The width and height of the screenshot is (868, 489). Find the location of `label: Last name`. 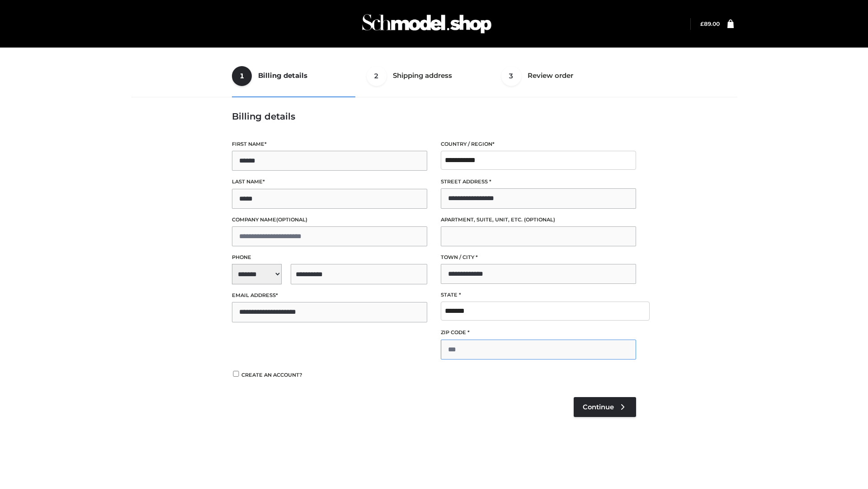

label: Last name is located at coordinates (330, 182).